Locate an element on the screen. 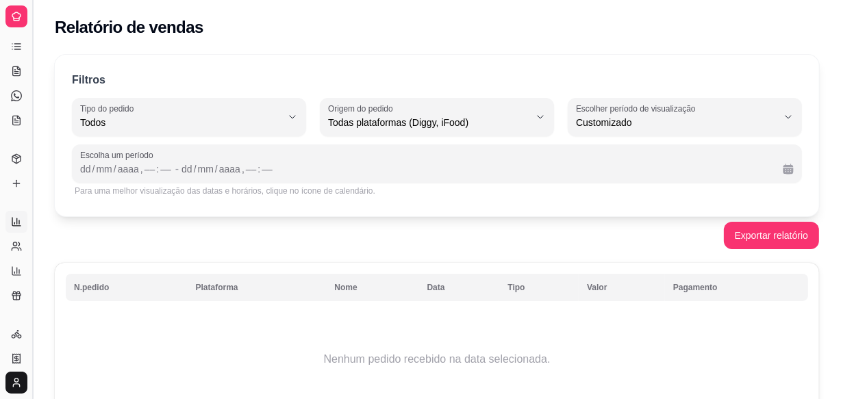 This screenshot has width=841, height=399. th: Tipo is located at coordinates (539, 288).